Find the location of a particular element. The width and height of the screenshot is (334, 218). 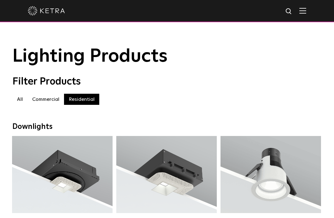

label: Residential is located at coordinates (82, 99).